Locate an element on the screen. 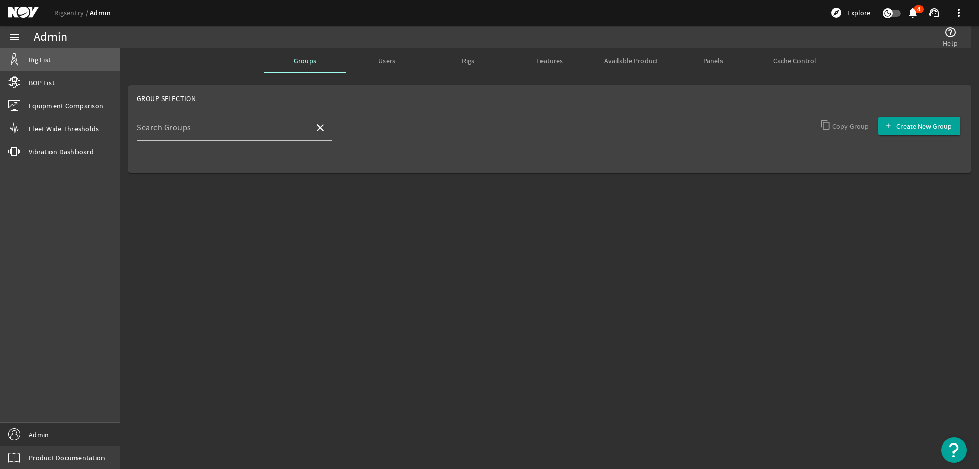 The image size is (979, 469). span: Explore is located at coordinates (859, 13).